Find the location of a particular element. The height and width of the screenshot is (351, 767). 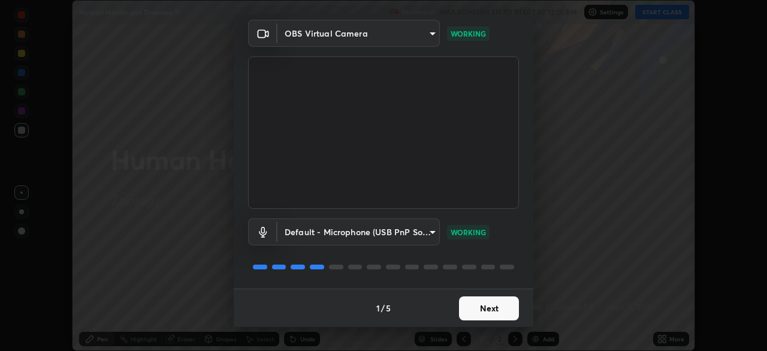

button: Next is located at coordinates (489, 308).